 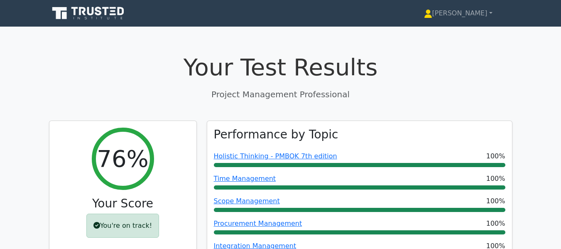 I want to click on h3: Your Score, so click(x=123, y=203).